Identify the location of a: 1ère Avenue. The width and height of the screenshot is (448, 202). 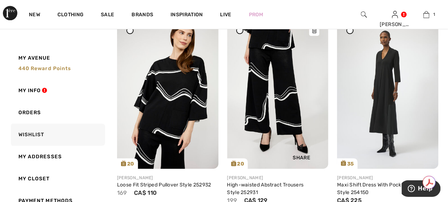
(10, 13).